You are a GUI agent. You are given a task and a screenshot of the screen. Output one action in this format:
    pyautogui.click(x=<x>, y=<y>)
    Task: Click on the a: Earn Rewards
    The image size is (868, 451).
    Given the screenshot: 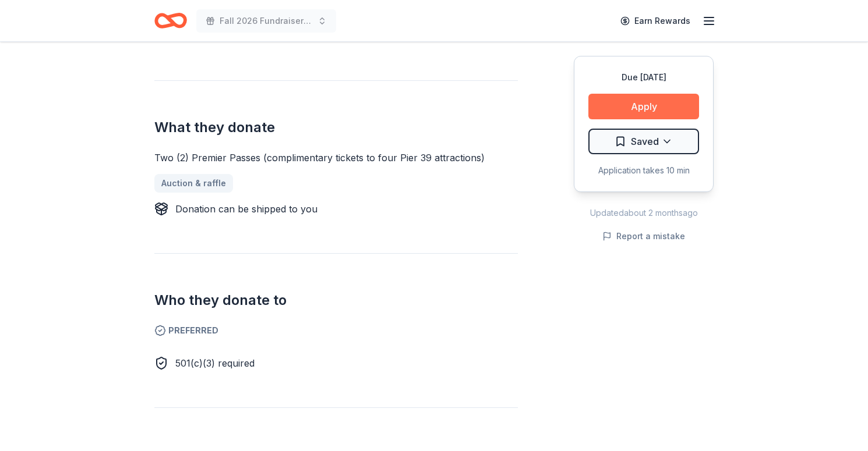 What is the action you would take?
    pyautogui.click(x=655, y=21)
    